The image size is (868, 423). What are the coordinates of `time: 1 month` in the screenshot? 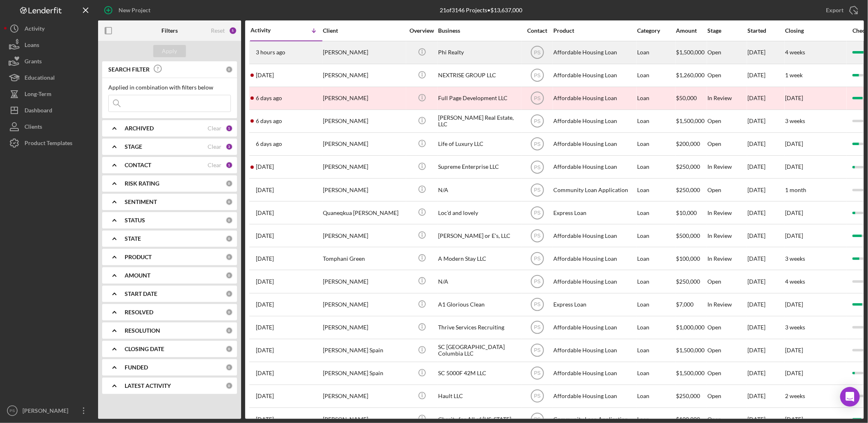 It's located at (796, 190).